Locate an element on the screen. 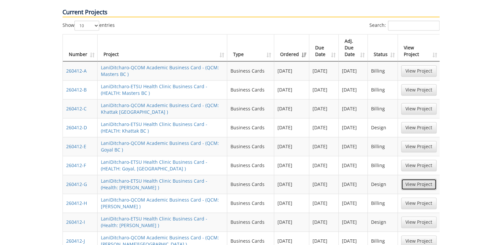 The width and height of the screenshot is (502, 245). th: Status: activate to sort column ascending is located at coordinates (383, 48).